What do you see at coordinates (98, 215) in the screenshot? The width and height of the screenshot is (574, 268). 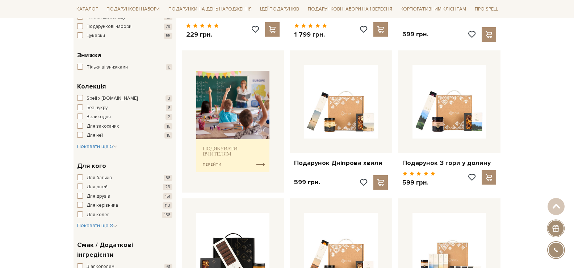 I see `span: Для колег` at bounding box center [98, 215].